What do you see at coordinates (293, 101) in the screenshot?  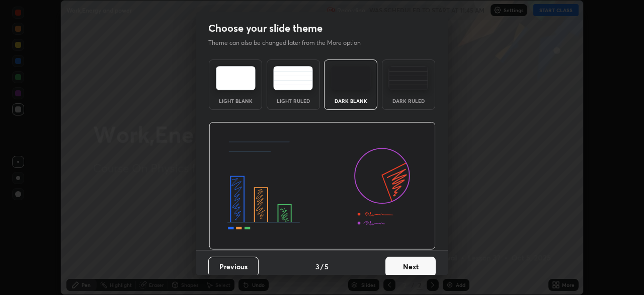 I see `div: Light Ruled` at bounding box center [293, 101].